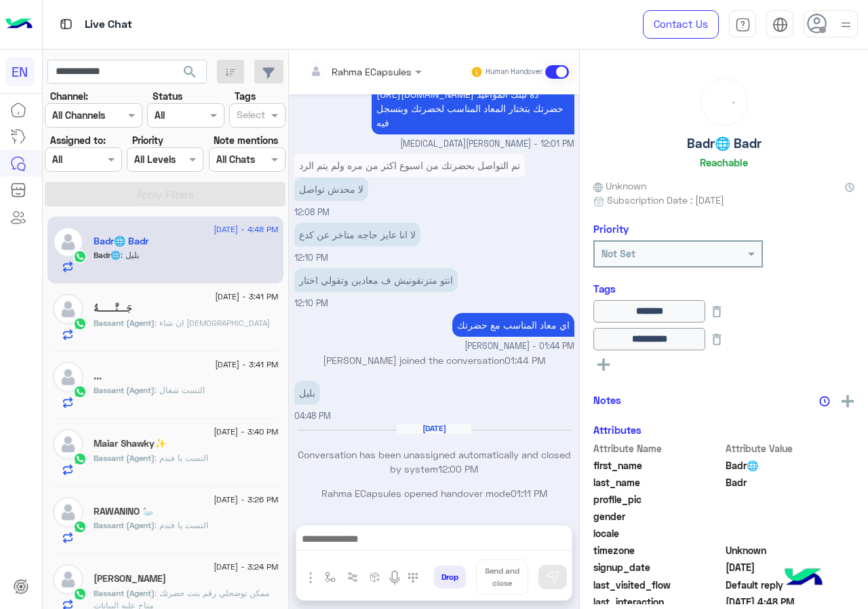 This screenshot has height=609, width=868. I want to click on span: profile_pic, so click(658, 498).